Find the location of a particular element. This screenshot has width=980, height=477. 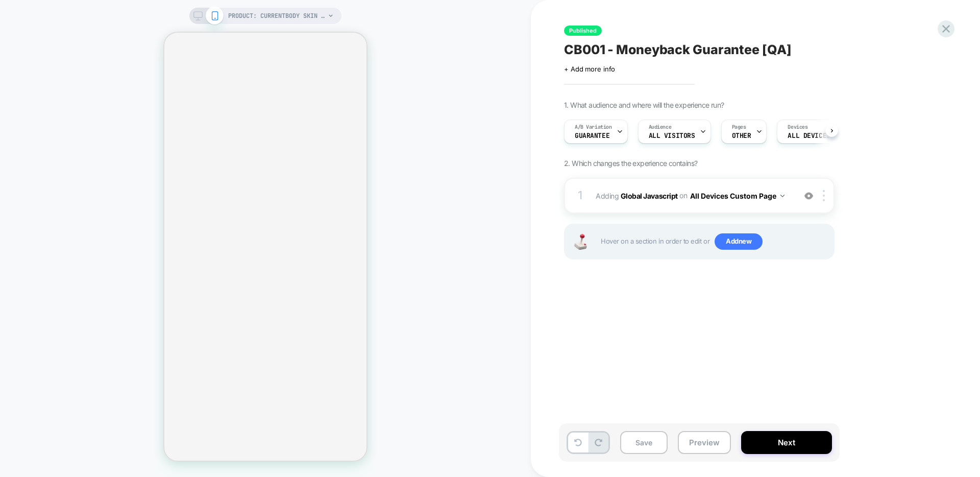

span: on is located at coordinates (683, 195).